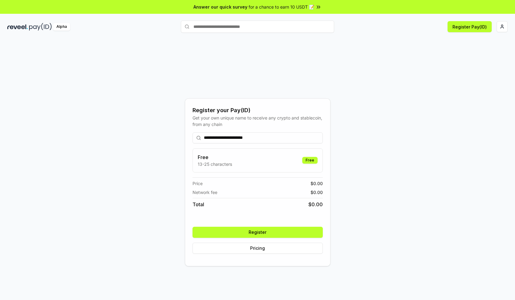 The height and width of the screenshot is (300, 515). Describe the element at coordinates (310, 160) in the screenshot. I see `div: Free` at that location.